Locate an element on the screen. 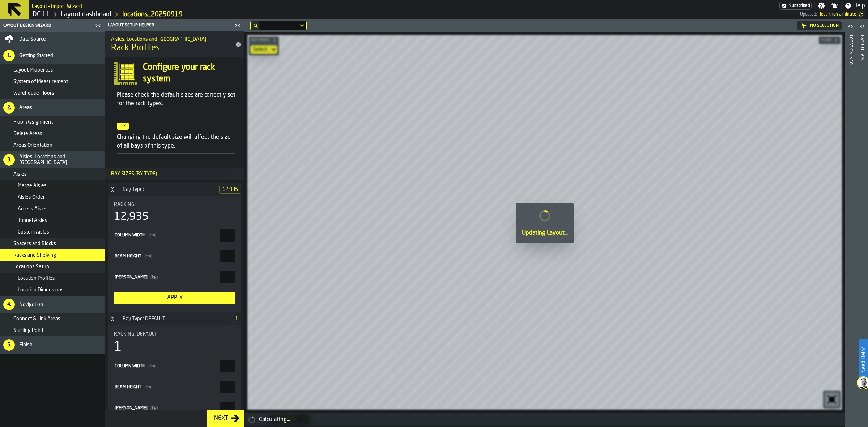 This screenshot has width=868, height=427. span: Floor Assignment is located at coordinates (33, 122).